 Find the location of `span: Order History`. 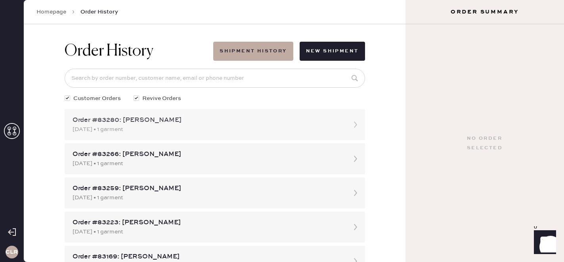

span: Order History is located at coordinates (99, 12).